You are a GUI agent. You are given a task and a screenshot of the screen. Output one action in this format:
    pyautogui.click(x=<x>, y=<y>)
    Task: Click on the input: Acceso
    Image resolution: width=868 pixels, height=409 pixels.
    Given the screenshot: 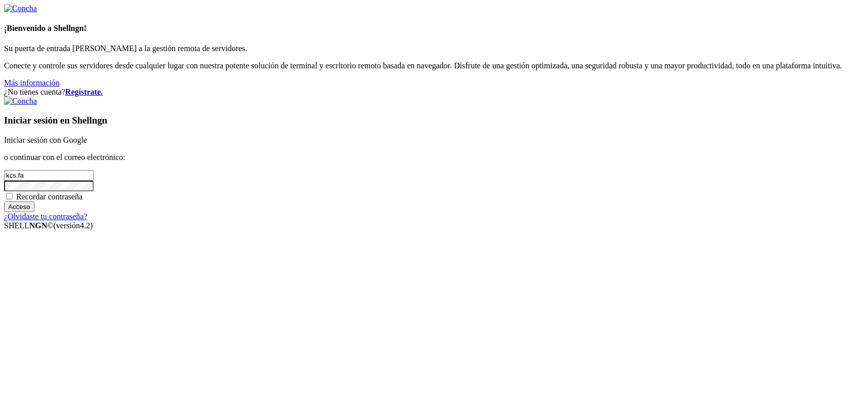 What is the action you would take?
    pyautogui.click(x=19, y=206)
    